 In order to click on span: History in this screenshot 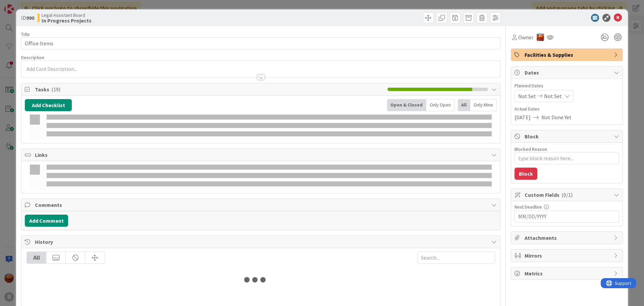, I will do `click(261, 242)`.